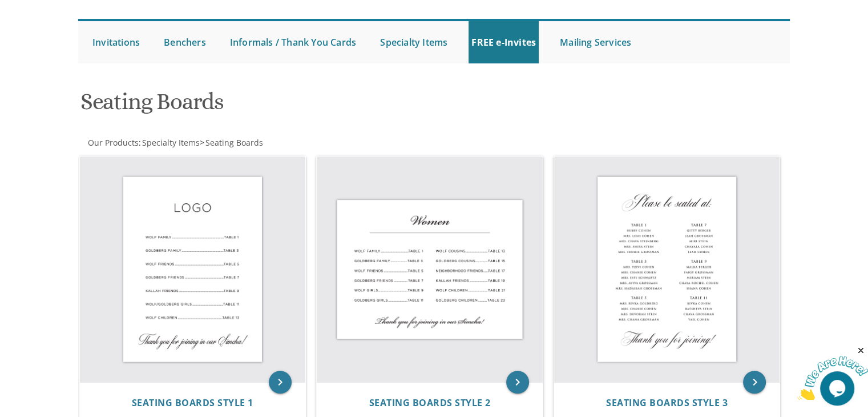  I want to click on a: FREE e-Invites, so click(503, 42).